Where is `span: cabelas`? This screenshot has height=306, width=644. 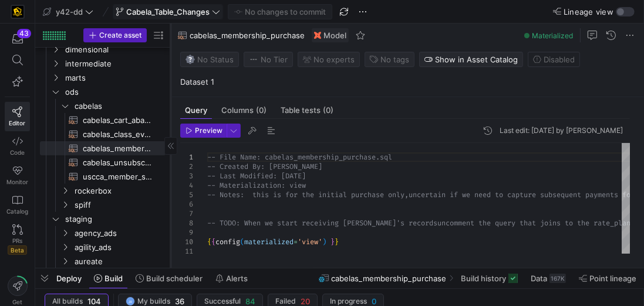 span: cabelas is located at coordinates (119, 106).